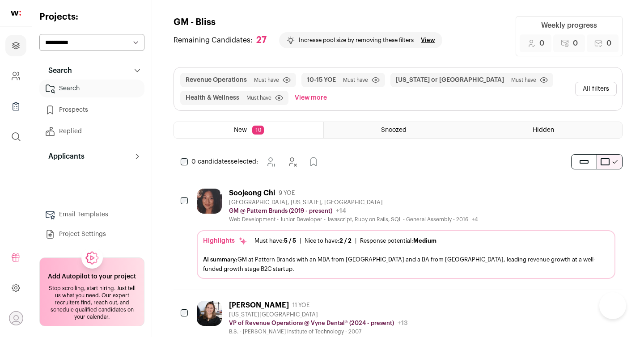 The image size is (644, 337). I want to click on a: Add Autopilot to your project Stop scrolling, start hiring. Just tell us what you need. Our exper..., so click(92, 292).